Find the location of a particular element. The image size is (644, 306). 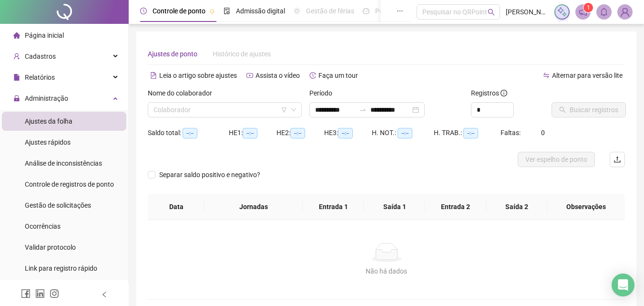

th: Entrada 1 is located at coordinates (333, 206).